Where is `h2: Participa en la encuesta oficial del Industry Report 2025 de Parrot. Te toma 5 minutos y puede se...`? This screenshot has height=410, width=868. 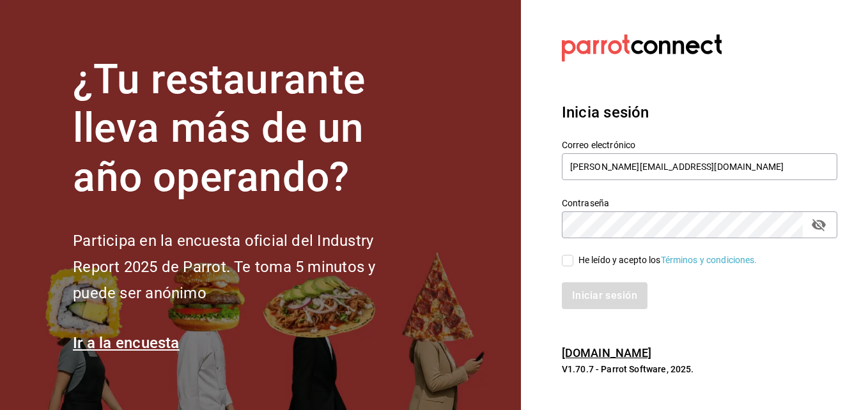
h2: Participa en la encuesta oficial del Industry Report 2025 de Parrot. Te toma 5 minutos y puede se... is located at coordinates (245, 267).